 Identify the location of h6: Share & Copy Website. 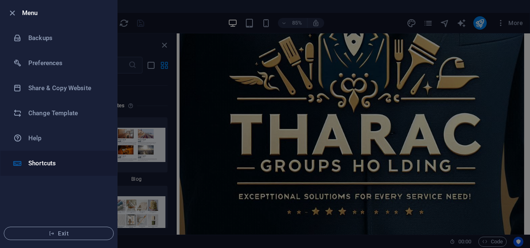
(67, 88).